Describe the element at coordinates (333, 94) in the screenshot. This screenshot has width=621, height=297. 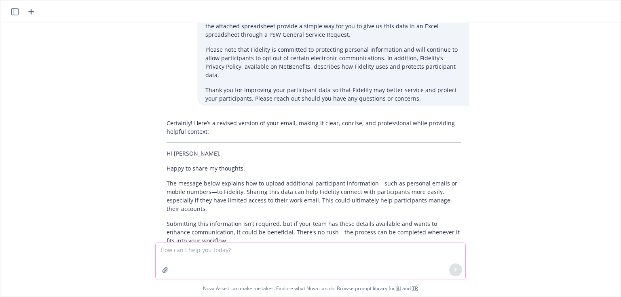
I see `p: Thank you for improving your participant data so that Fidelity may better service and protect you...` at that location.